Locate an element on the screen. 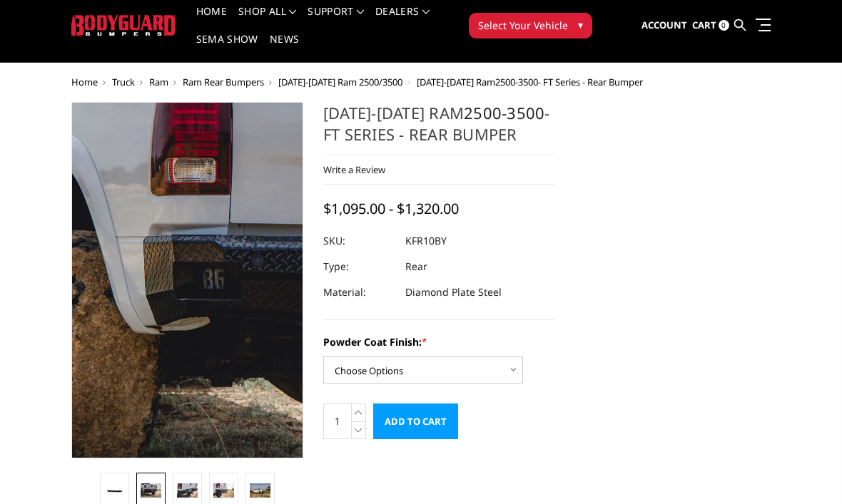  a: Truck is located at coordinates (123, 82).